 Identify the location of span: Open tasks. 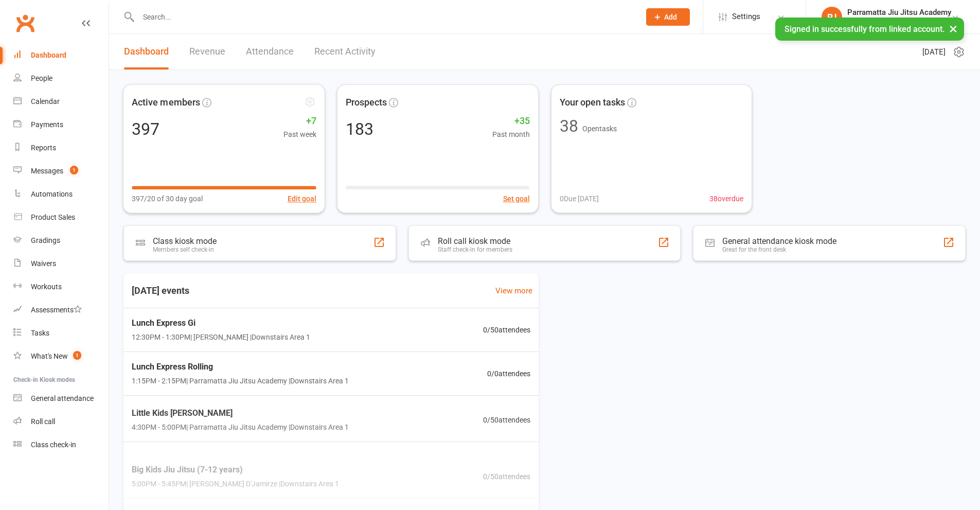
(600, 128).